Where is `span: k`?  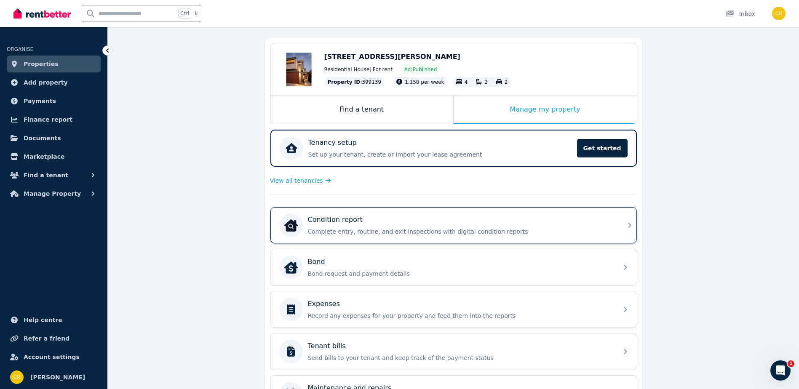 span: k is located at coordinates (196, 13).